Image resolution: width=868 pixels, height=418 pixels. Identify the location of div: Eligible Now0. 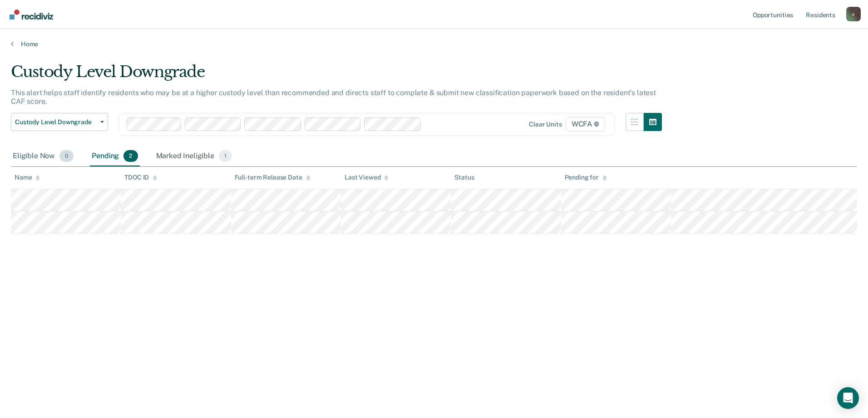
(43, 156).